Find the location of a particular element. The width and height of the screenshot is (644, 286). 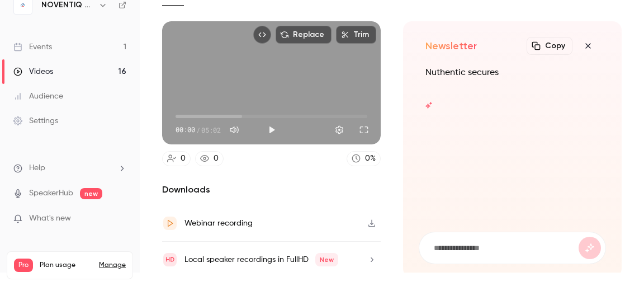

button: Replace is located at coordinates (303, 35).